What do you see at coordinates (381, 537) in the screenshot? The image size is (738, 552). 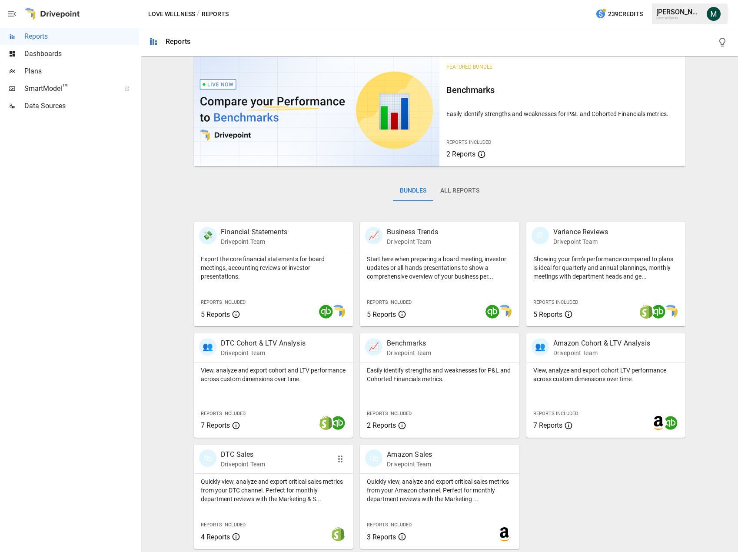 I see `span: 3 Reports` at bounding box center [381, 537].